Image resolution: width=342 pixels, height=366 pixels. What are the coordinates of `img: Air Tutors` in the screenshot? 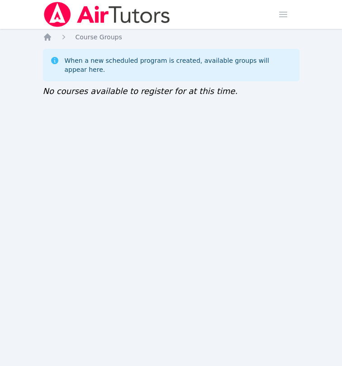 It's located at (107, 14).